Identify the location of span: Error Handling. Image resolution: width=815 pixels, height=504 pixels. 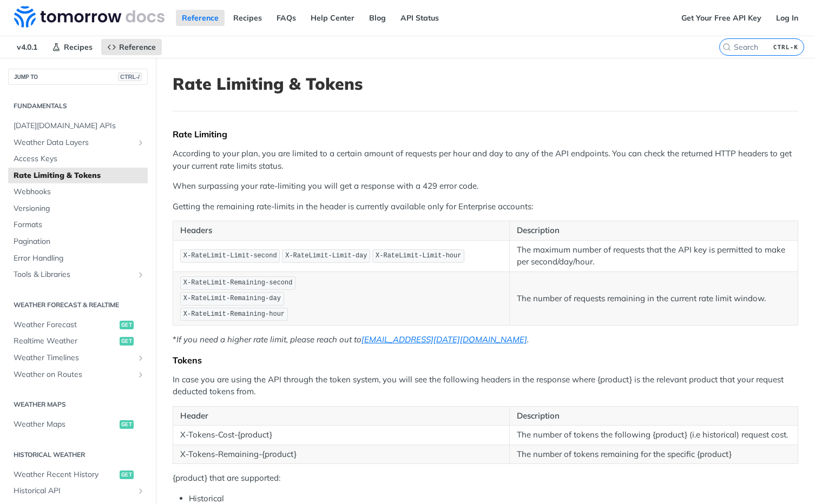
(79, 258).